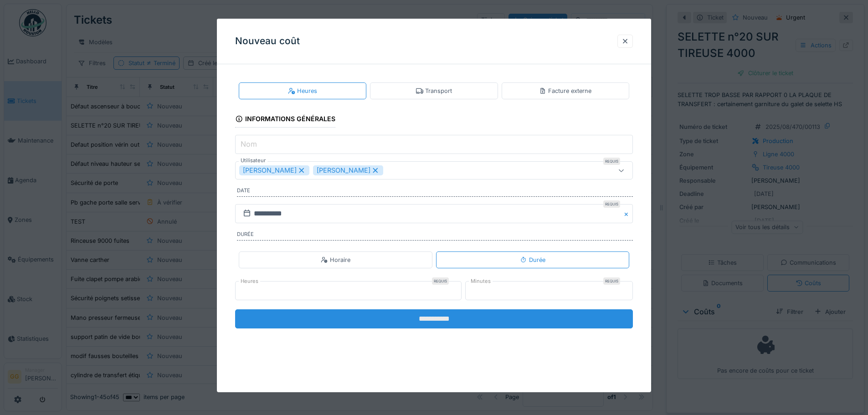  What do you see at coordinates (533, 260) in the screenshot?
I see `div: Durée` at bounding box center [533, 260].